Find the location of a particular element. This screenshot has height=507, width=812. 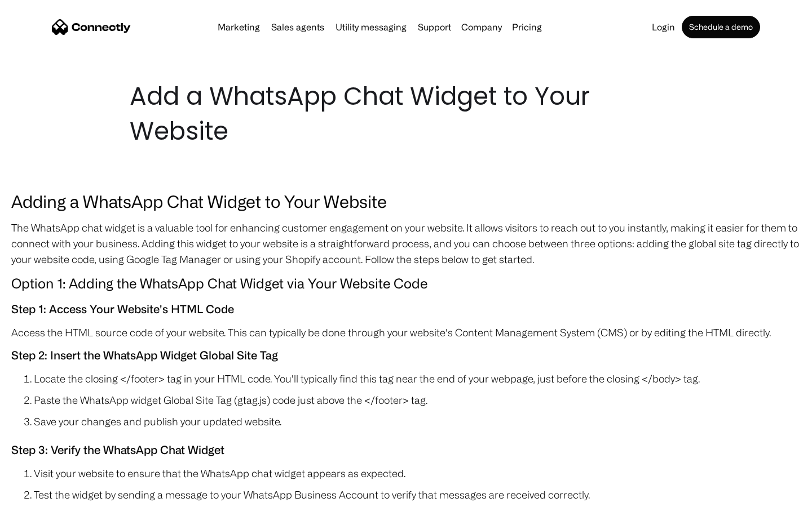

a: Sales agents is located at coordinates (297, 27).